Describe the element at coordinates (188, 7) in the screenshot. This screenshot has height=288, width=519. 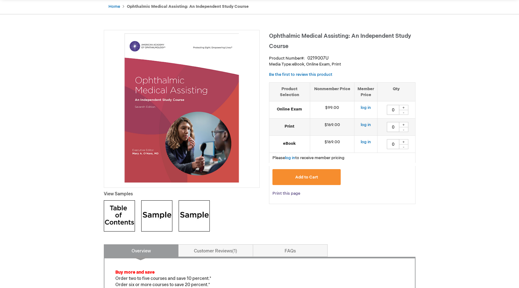
I see `strong: Ophthalmic Medical Assisting: An Independent Study Course` at that location.